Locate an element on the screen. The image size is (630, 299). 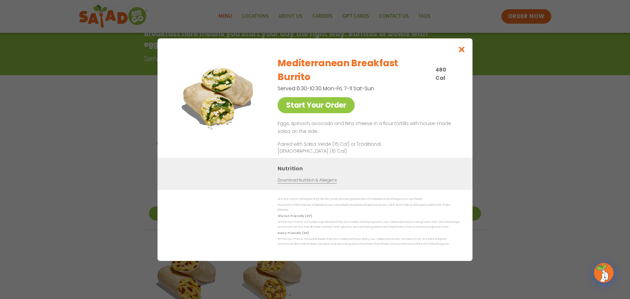
img: Featured product photo for Mediterranean Breakfast Burrito is located at coordinates (218, 97).